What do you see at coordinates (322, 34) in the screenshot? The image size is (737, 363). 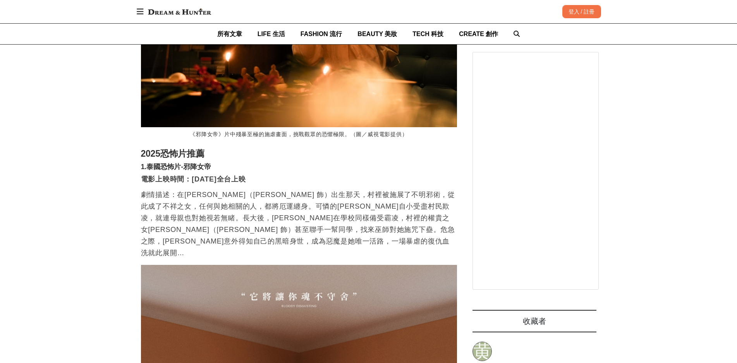 I see `span: FASHION 流行` at bounding box center [322, 34].